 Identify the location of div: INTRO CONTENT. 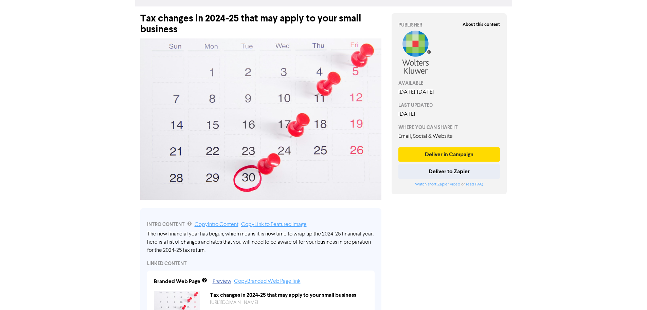
(261, 224).